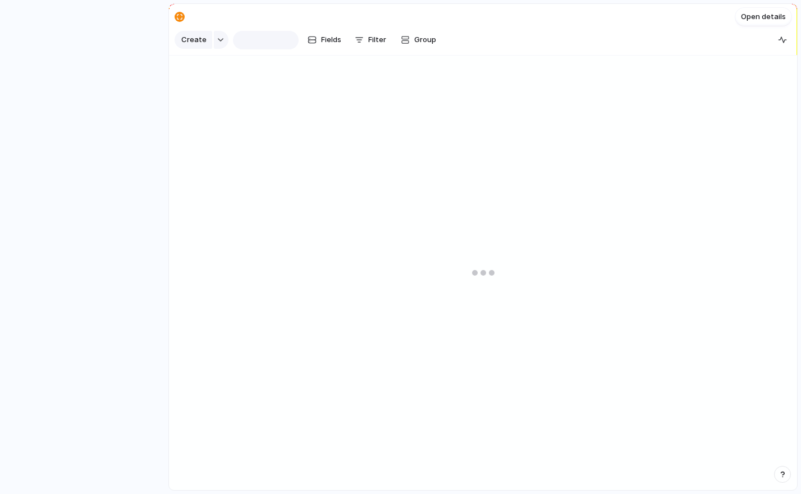 This screenshot has width=801, height=494. What do you see at coordinates (325, 40) in the screenshot?
I see `button: Fields` at bounding box center [325, 40].